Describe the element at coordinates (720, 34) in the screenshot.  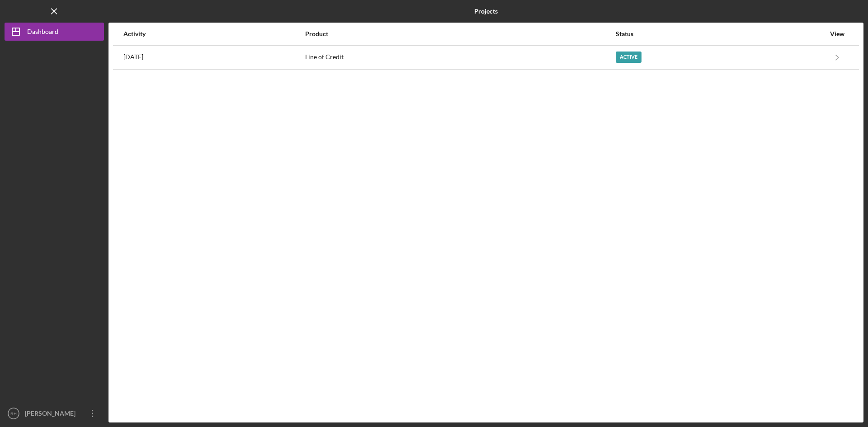
I see `div: Status` at that location.